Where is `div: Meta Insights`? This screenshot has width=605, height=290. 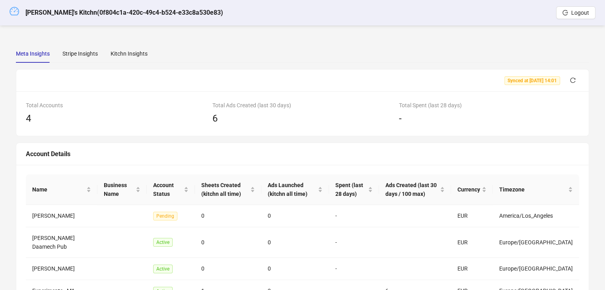
div: Meta Insights is located at coordinates (33, 54).